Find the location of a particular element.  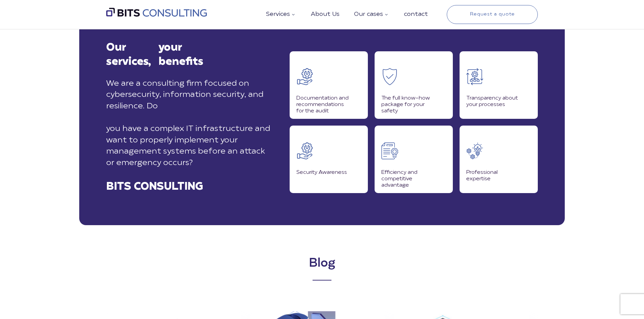

img: Professional expertise is located at coordinates (475, 151).